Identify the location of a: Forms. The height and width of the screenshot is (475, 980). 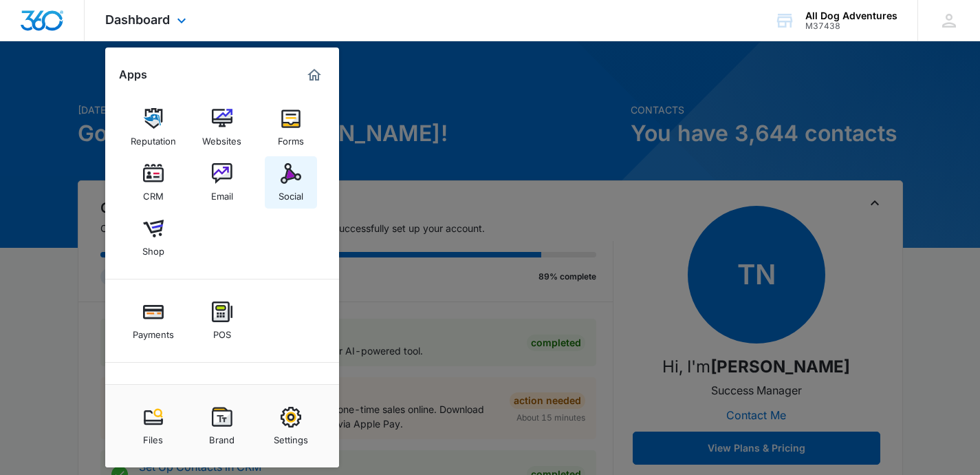
(291, 127).